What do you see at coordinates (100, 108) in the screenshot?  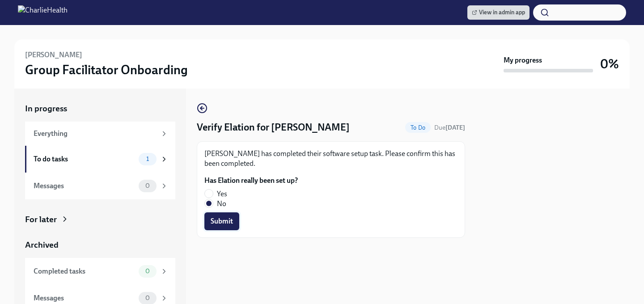 I see `a: In progress` at bounding box center [100, 108].